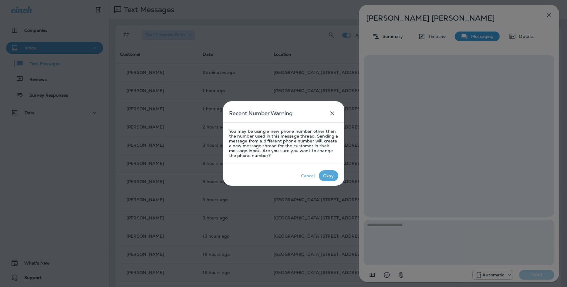  Describe the element at coordinates (329, 176) in the screenshot. I see `button: Okay` at that location.